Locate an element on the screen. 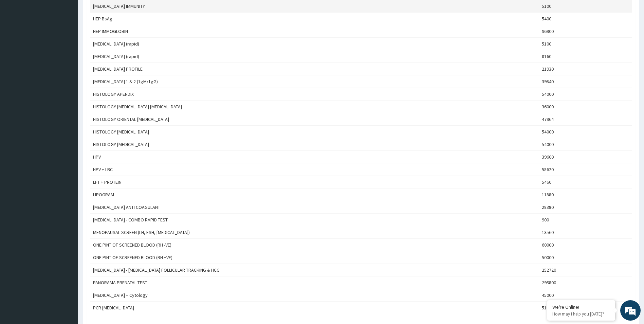  td: HEP IMMOGLOBIN is located at coordinates (315, 31).